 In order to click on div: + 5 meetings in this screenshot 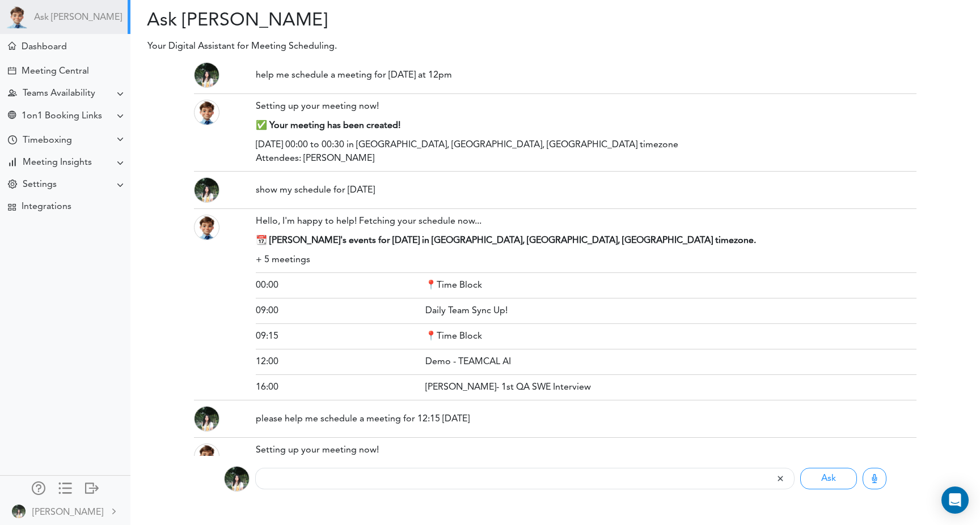, I will do `click(586, 260)`.